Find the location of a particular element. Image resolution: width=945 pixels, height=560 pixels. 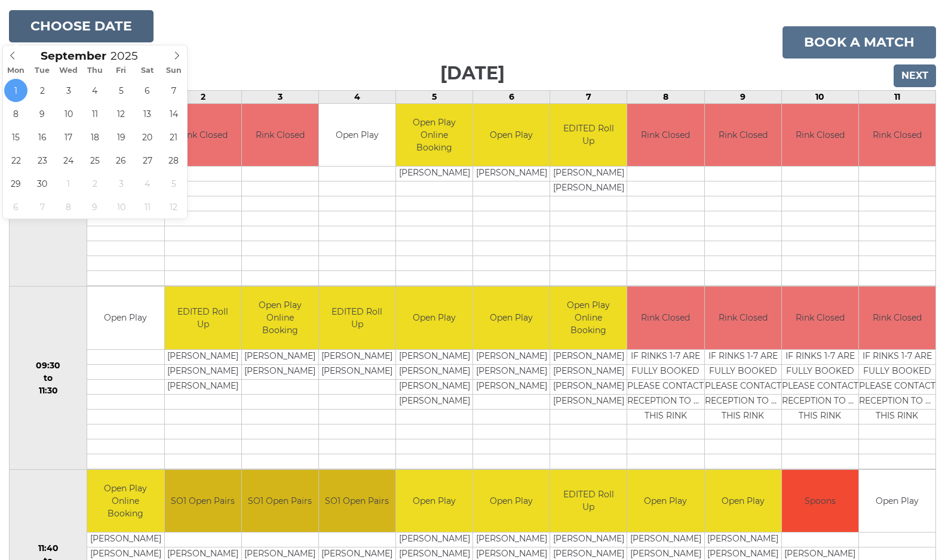

span: Wed is located at coordinates (69, 70).